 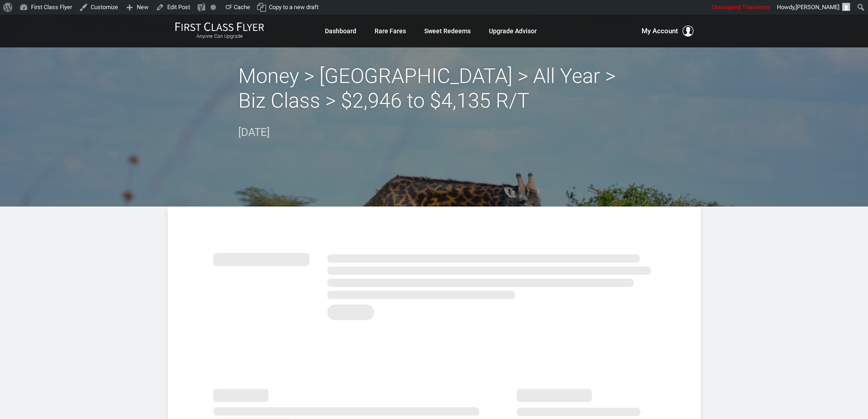 I want to click on span: Unsuspend Transients, so click(x=741, y=7).